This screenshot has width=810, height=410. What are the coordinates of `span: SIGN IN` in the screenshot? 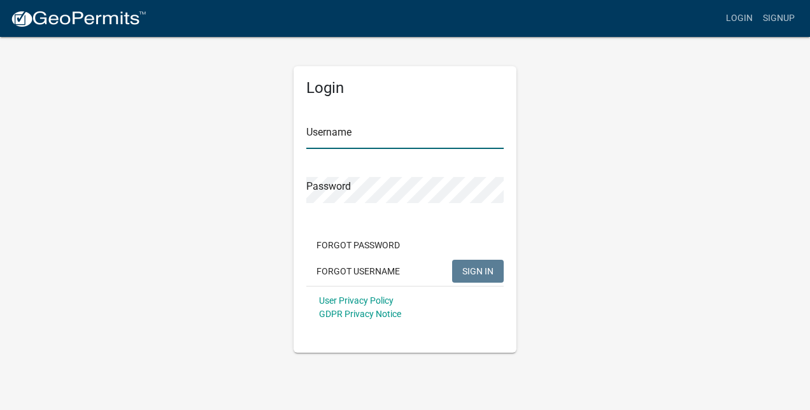 It's located at (478, 271).